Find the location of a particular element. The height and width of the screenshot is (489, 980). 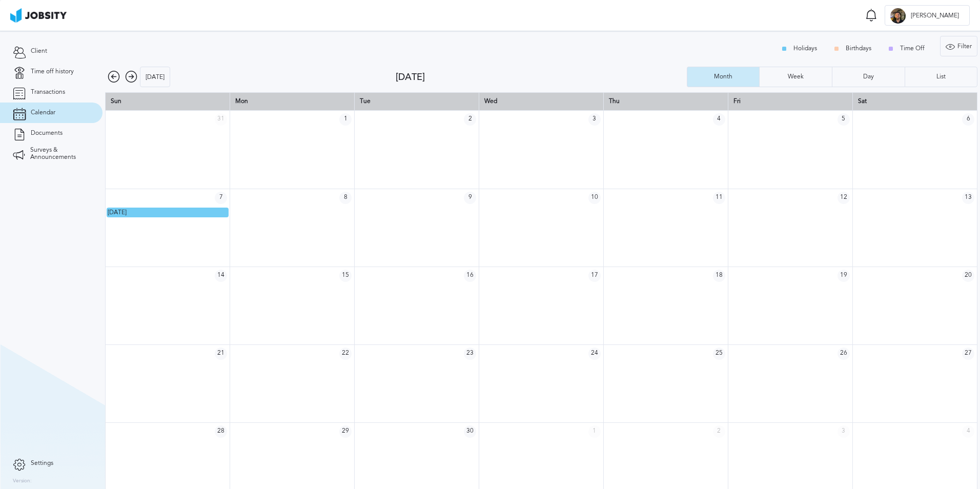

span: 29 is located at coordinates (345, 432).